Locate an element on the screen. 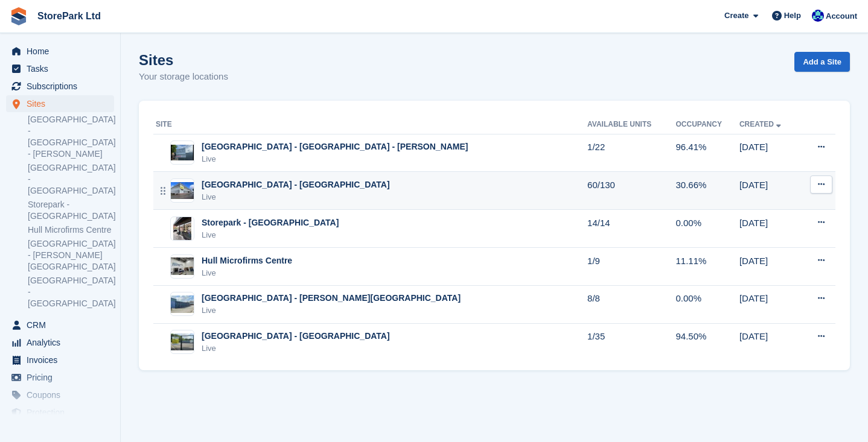 The width and height of the screenshot is (868, 442). td: 30.66% is located at coordinates (707, 191).